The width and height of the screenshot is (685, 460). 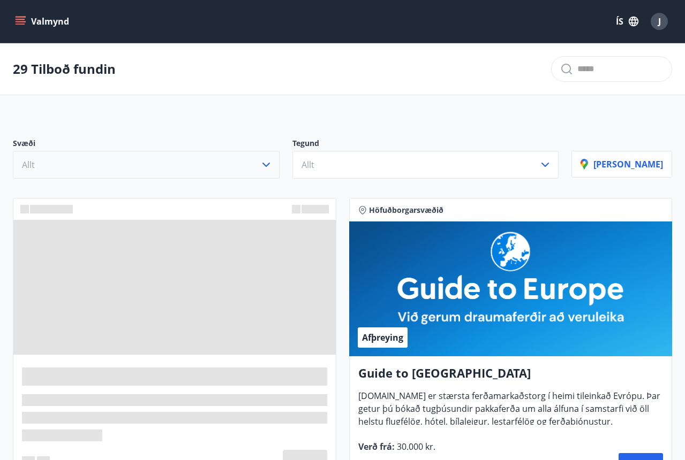 I want to click on span: 30.000 kr., so click(x=415, y=447).